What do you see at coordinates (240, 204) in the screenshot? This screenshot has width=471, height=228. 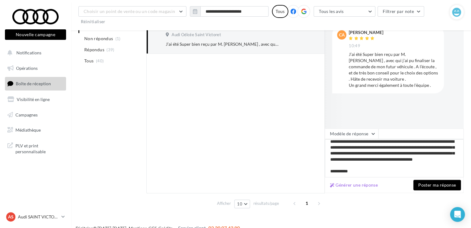 I see `span: 10` at bounding box center [240, 204].